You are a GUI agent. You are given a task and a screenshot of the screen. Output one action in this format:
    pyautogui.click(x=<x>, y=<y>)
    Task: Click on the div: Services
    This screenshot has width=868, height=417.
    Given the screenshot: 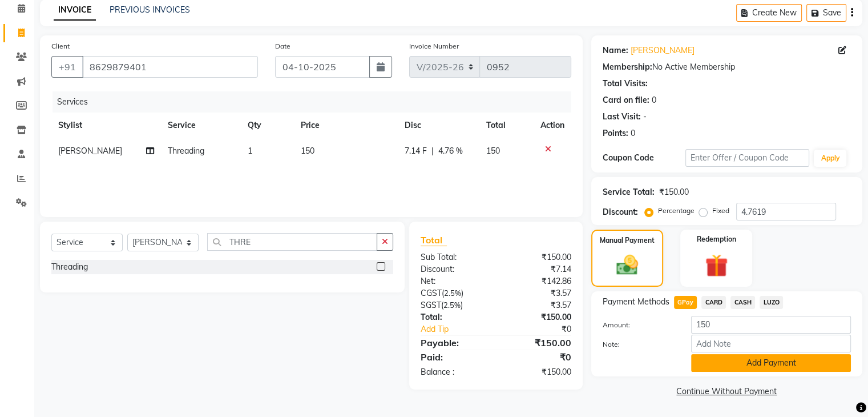 What is the action you would take?
    pyautogui.click(x=316, y=102)
    